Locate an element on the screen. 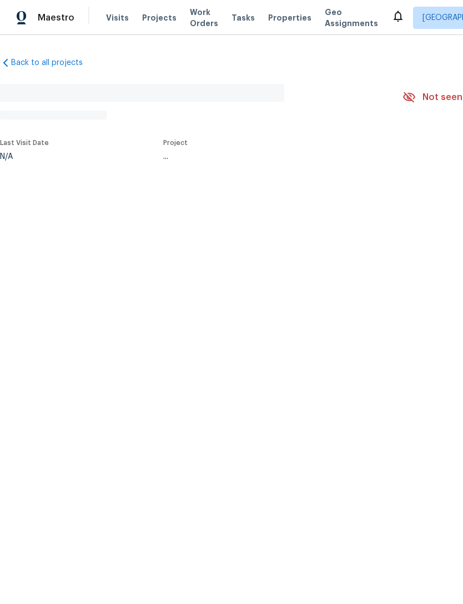 The height and width of the screenshot is (604, 463). span: Properties is located at coordinates (290, 18).